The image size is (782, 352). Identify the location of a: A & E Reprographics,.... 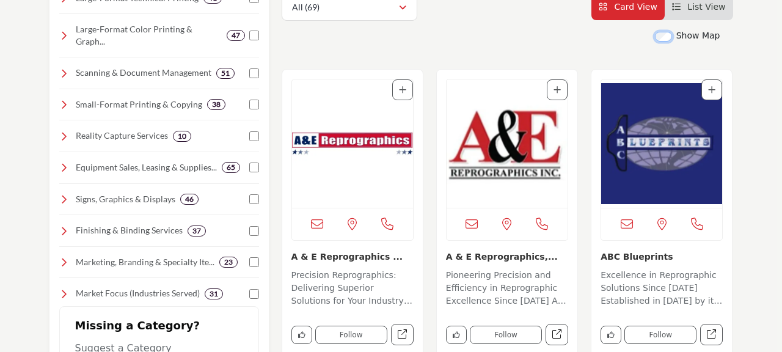
(502, 257).